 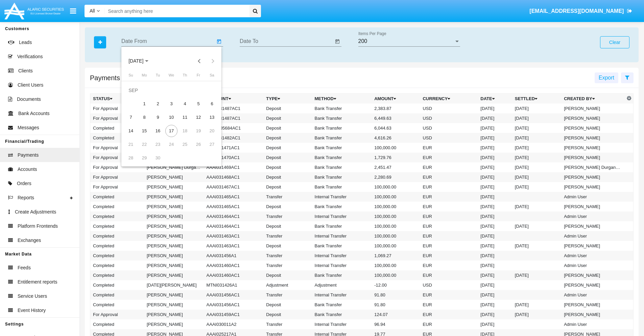 What do you see at coordinates (213, 61) in the screenshot?
I see `button: Next month` at bounding box center [213, 61].